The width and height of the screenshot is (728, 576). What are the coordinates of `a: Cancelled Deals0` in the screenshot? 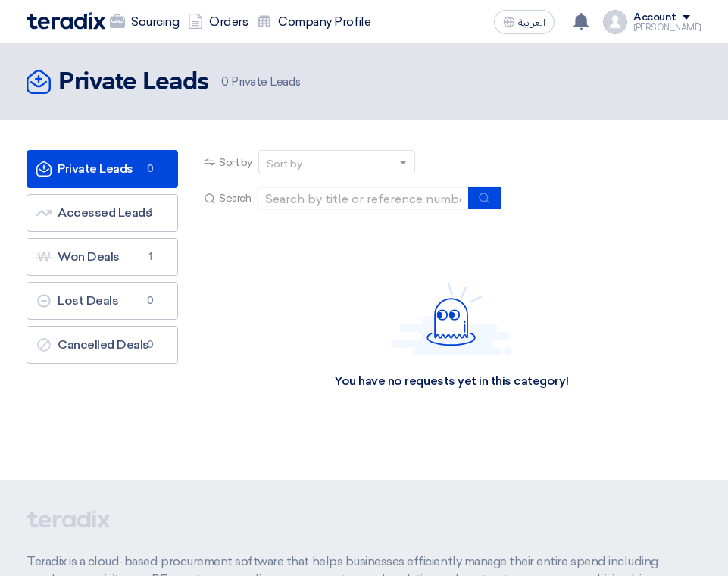 It's located at (102, 345).